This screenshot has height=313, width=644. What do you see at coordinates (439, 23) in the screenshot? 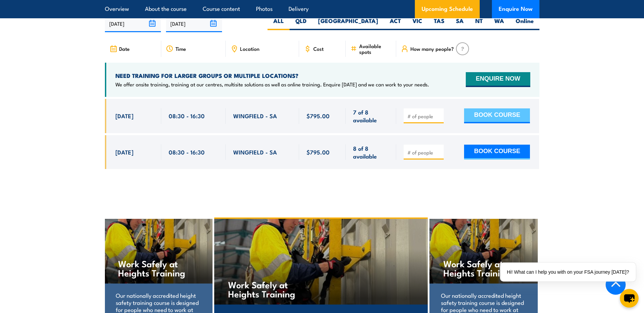
I see `label: TAS` at bounding box center [439, 23].